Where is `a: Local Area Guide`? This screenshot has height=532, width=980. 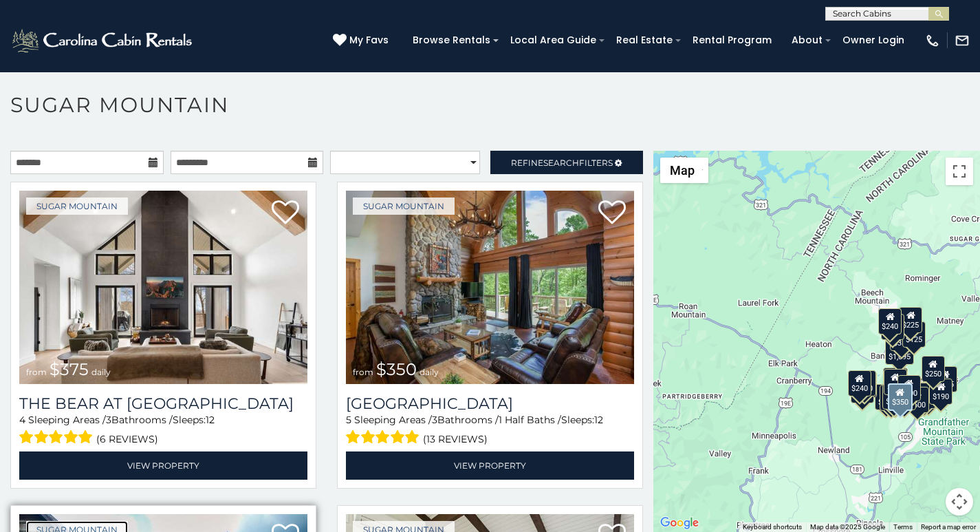 a: Local Area Guide is located at coordinates (553, 40).